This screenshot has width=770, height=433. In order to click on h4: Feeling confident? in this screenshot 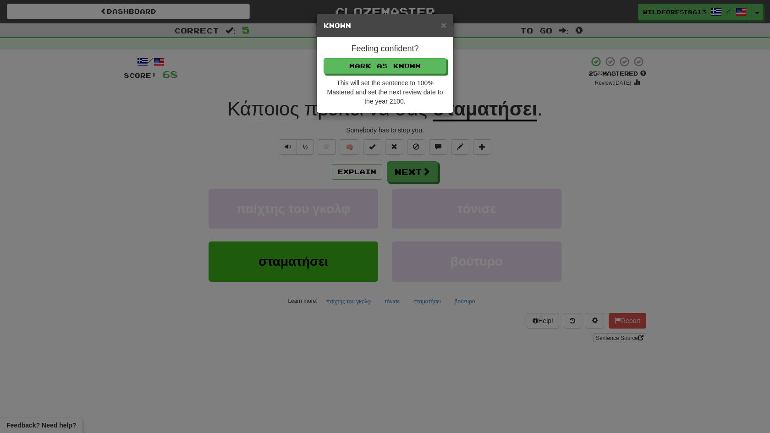, I will do `click(385, 49)`.